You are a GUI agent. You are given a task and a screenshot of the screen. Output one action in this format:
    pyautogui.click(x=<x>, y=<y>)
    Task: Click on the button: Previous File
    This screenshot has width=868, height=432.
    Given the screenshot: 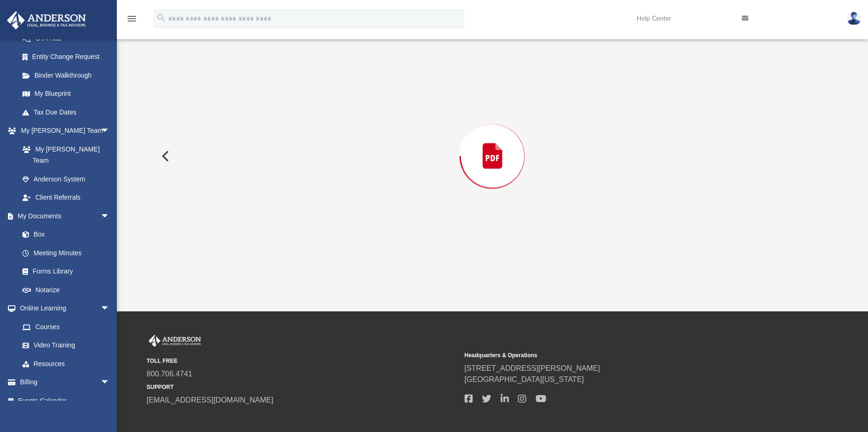 What is the action you would take?
    pyautogui.click(x=164, y=156)
    